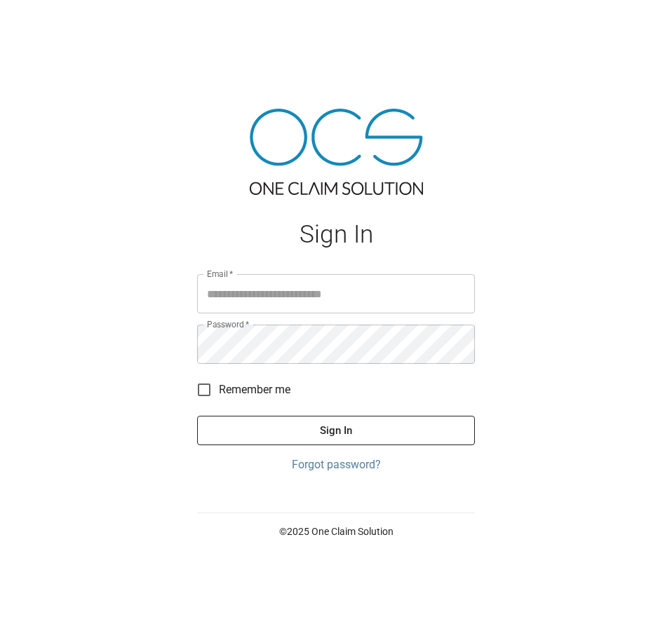 This screenshot has height=638, width=672. I want to click on img: ocs-logo-white-transparent.png, so click(45, 22).